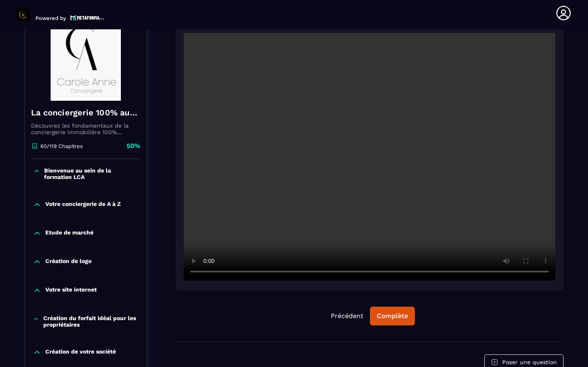 The width and height of the screenshot is (588, 367). I want to click on p: 60/119 Chapitres, so click(61, 146).